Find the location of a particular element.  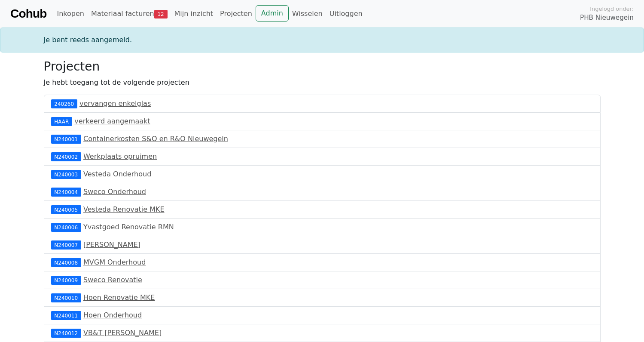

div: N240005 is located at coordinates (66, 209).